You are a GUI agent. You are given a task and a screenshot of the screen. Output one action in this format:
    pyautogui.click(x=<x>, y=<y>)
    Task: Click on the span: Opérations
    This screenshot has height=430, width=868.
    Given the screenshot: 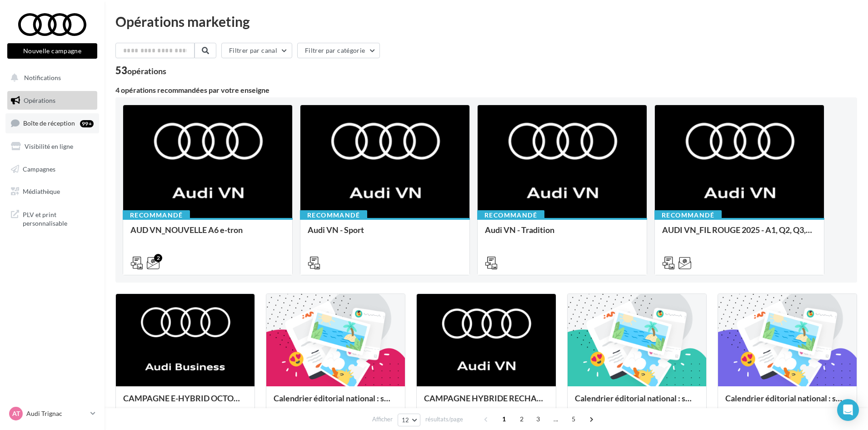 What is the action you would take?
    pyautogui.click(x=39, y=100)
    